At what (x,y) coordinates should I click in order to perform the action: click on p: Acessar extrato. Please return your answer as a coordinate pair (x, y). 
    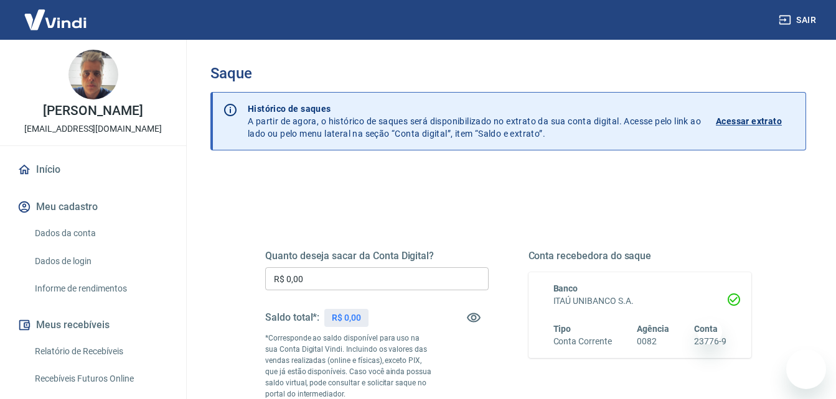
    Looking at the image, I should click on (748, 121).